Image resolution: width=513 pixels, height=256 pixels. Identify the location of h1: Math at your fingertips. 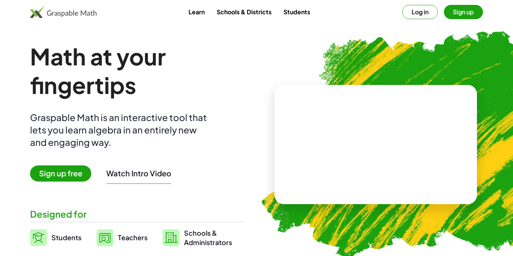
(137, 71).